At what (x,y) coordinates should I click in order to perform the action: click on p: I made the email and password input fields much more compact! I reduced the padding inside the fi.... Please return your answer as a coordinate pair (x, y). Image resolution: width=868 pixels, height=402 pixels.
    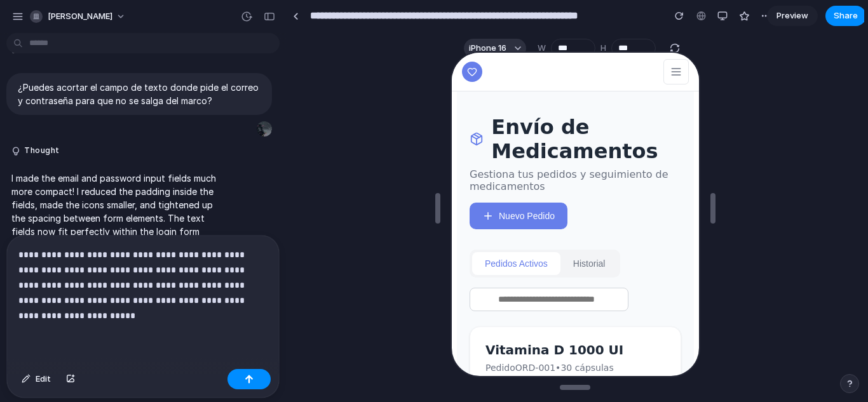
    Looking at the image, I should click on (118, 217).